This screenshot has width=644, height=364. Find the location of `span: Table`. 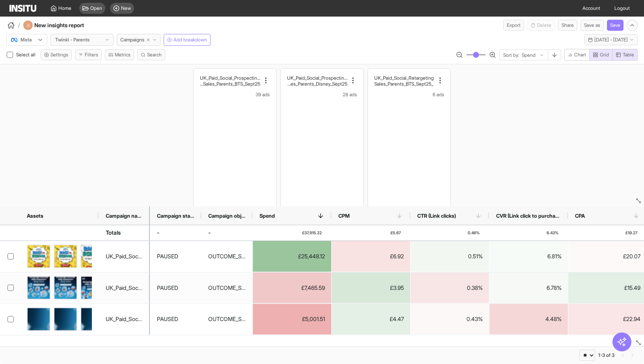

span: Table is located at coordinates (628, 55).